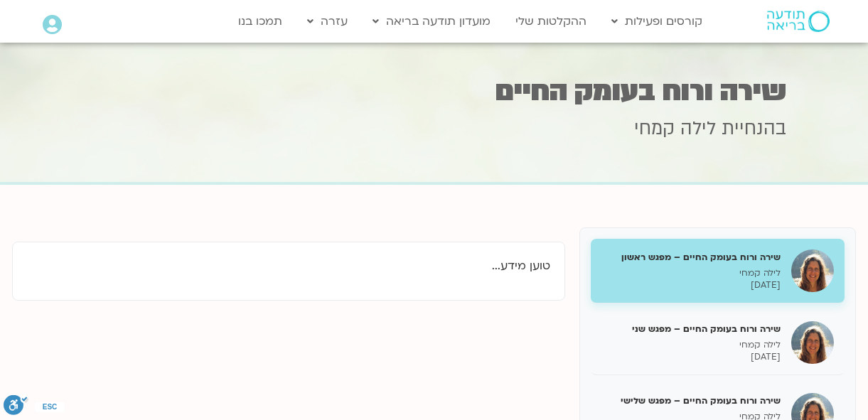  I want to click on a: ההקלטות שלי, so click(551, 21).